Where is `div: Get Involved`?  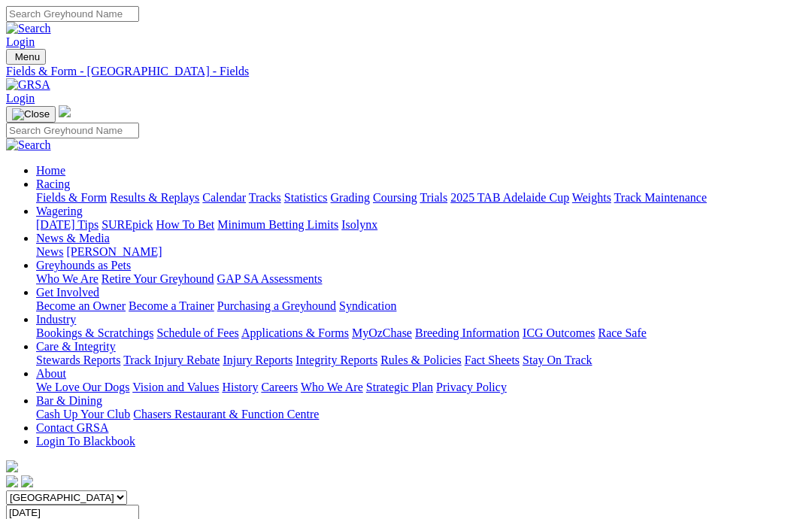
div: Get Involved is located at coordinates (421, 306).